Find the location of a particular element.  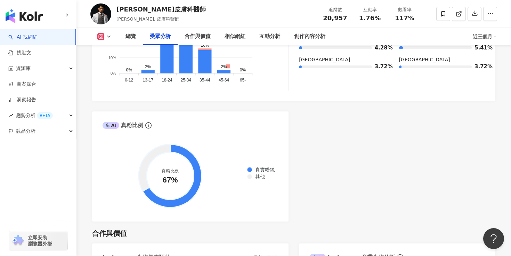

div: 追蹤數 is located at coordinates (335, 10).